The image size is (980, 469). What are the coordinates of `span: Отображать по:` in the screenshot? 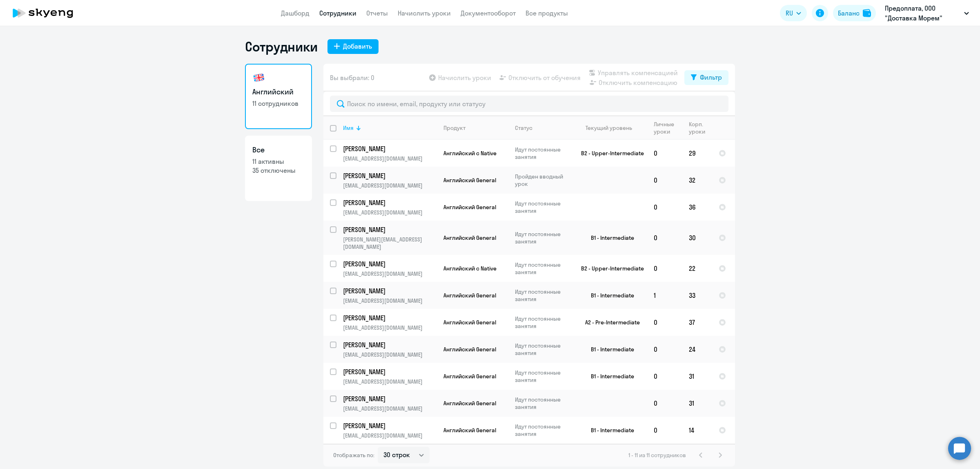 It's located at (354, 455).